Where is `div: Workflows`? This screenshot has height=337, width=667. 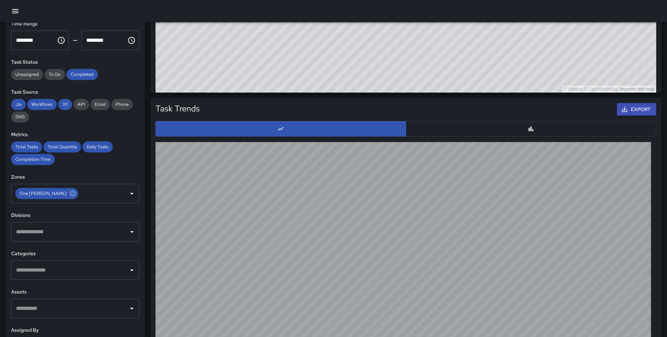 div: Workflows is located at coordinates (42, 104).